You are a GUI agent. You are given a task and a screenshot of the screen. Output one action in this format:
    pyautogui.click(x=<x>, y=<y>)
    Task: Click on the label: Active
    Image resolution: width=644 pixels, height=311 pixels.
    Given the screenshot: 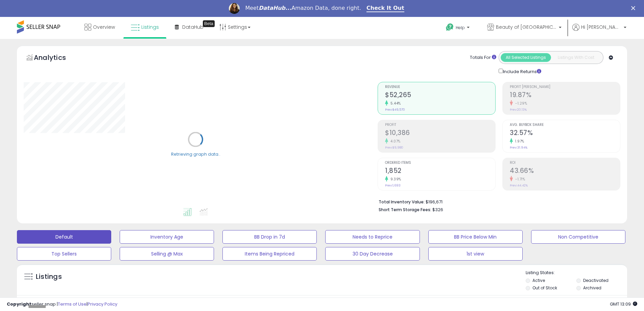 What is the action you would take?
    pyautogui.click(x=539, y=281)
    